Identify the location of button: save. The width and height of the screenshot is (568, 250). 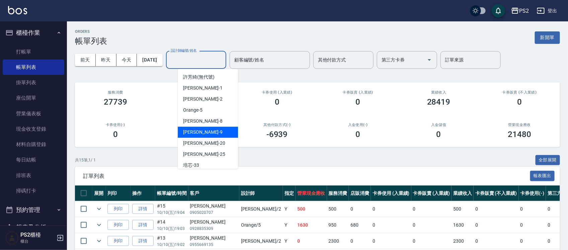
(498, 11).